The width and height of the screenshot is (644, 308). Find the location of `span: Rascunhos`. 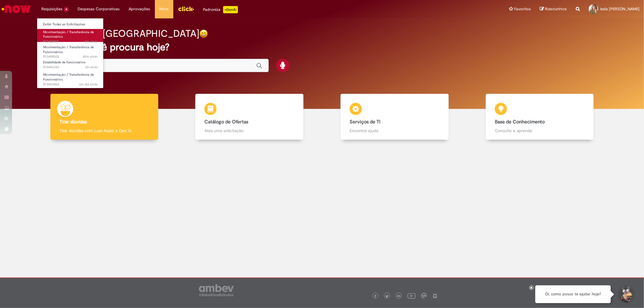

span: Rascunhos is located at coordinates (556, 9).